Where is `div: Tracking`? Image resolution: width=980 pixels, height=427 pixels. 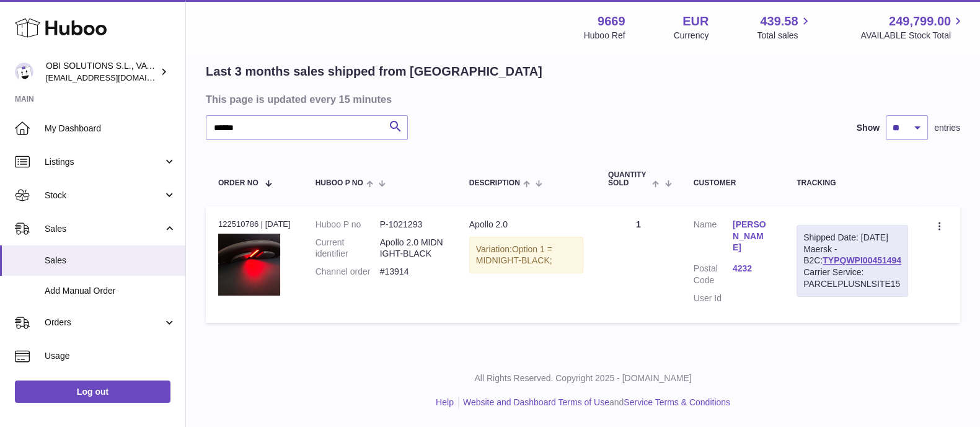
div: Tracking is located at coordinates (852, 183).